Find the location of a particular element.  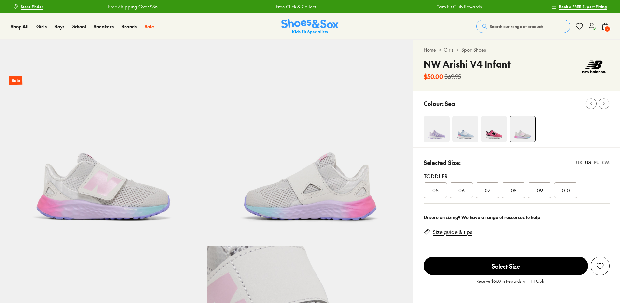

button: Search our range of products is located at coordinates (523, 26).